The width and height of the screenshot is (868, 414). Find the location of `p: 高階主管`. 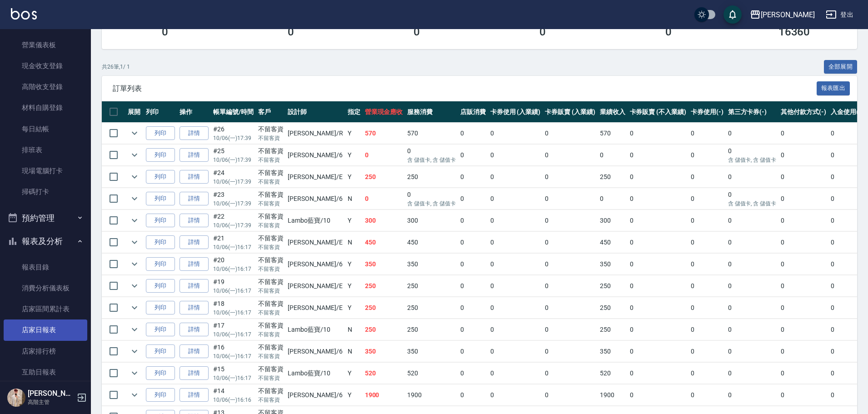

p: 高階主管 is located at coordinates (51, 402).